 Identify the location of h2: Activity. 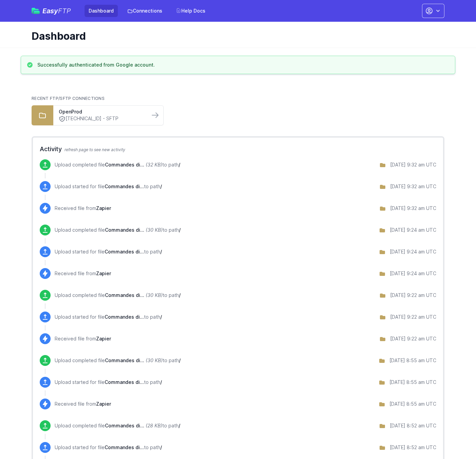
(238, 149).